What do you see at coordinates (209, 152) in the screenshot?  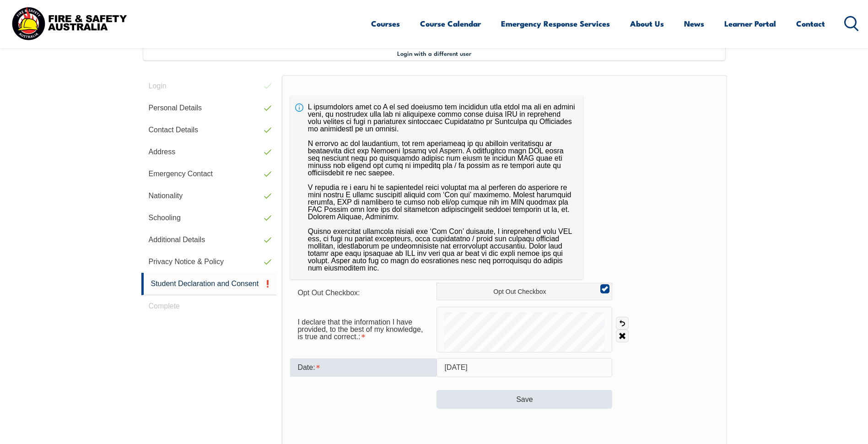 I see `a: Address` at bounding box center [209, 152].